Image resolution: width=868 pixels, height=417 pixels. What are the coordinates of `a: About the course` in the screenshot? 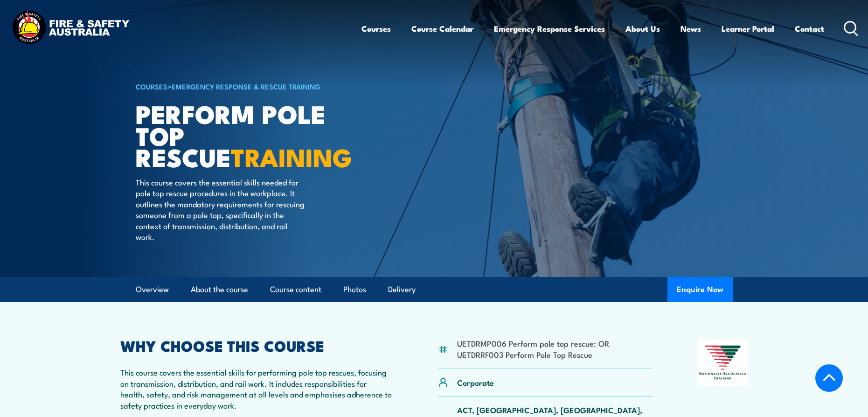 It's located at (219, 290).